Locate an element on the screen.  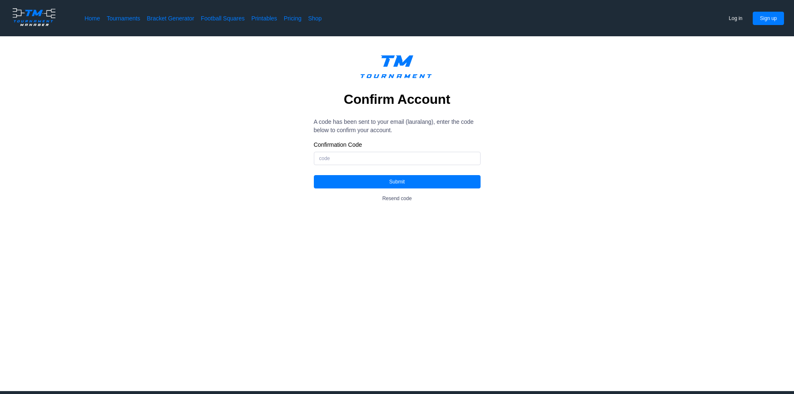
a: Tournaments is located at coordinates (123, 18).